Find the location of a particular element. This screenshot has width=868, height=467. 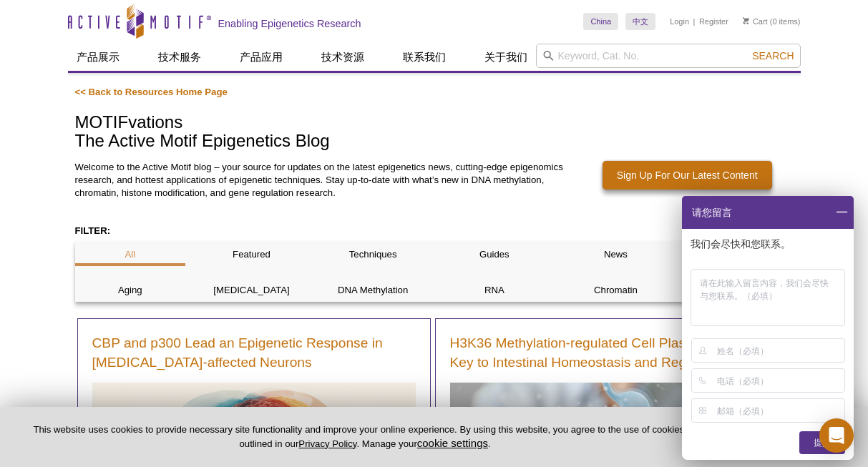

button: Search is located at coordinates (773, 56).